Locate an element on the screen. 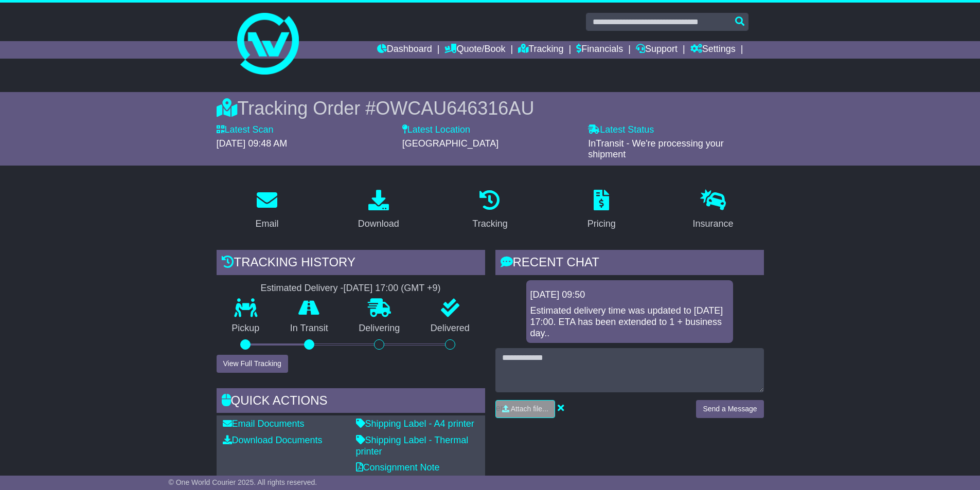 Image resolution: width=980 pixels, height=490 pixels. div: Tracking is located at coordinates (490, 224).